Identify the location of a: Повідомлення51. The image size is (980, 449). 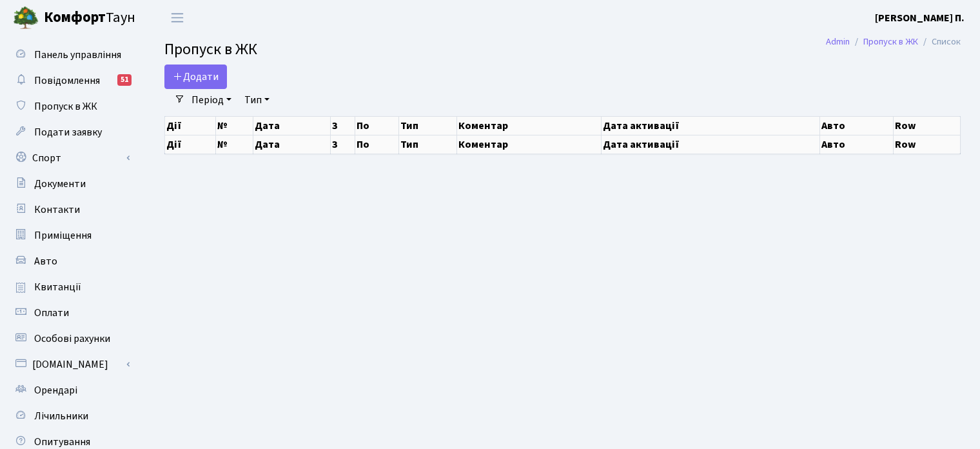
(71, 81).